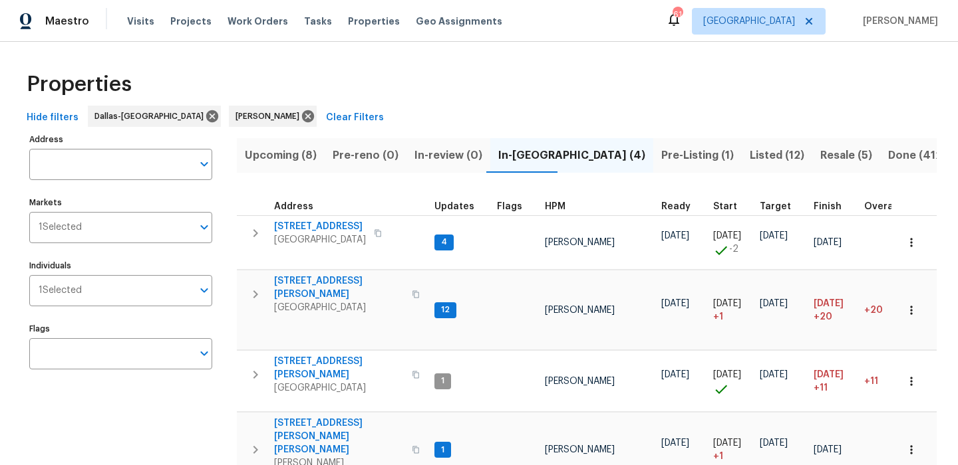  I want to click on span: Tasks, so click(318, 21).